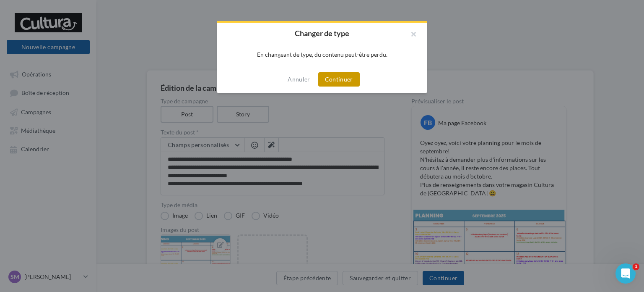 This screenshot has width=644, height=292. Describe the element at coordinates (339, 79) in the screenshot. I see `button: Continuer` at that location.